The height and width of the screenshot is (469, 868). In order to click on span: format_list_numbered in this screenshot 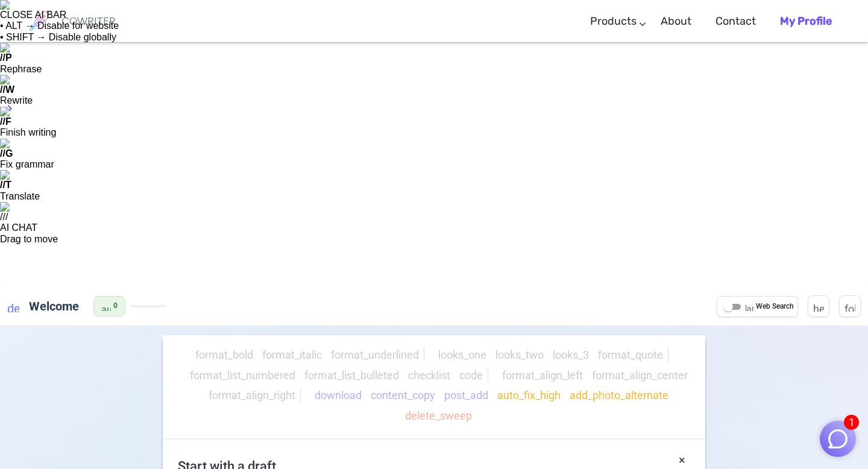, I will do `click(243, 375)`.